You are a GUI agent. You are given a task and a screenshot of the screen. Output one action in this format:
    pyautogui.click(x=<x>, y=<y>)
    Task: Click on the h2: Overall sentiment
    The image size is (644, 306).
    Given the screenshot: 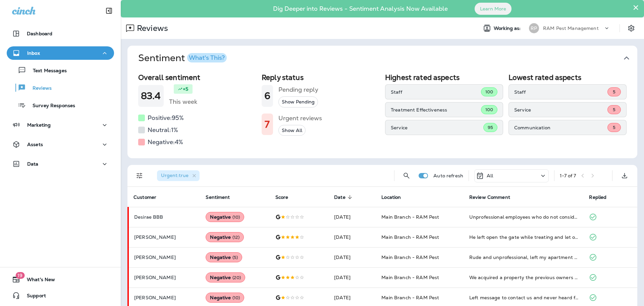 What is the action you would take?
    pyautogui.click(x=197, y=77)
    